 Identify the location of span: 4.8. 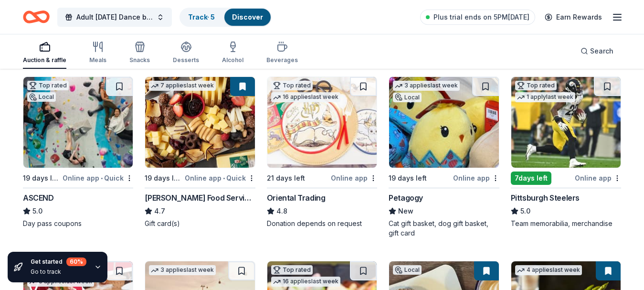
(281, 211).